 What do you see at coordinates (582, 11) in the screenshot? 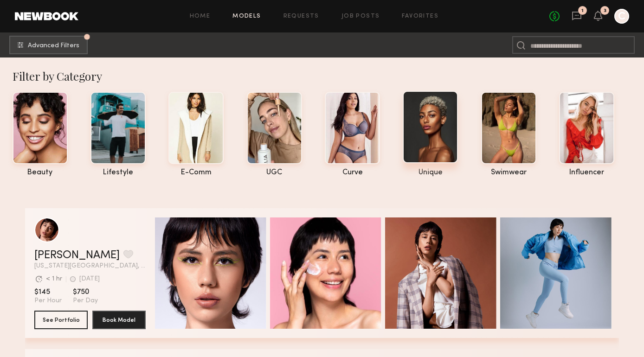
I see `div: 1` at bounding box center [582, 11].